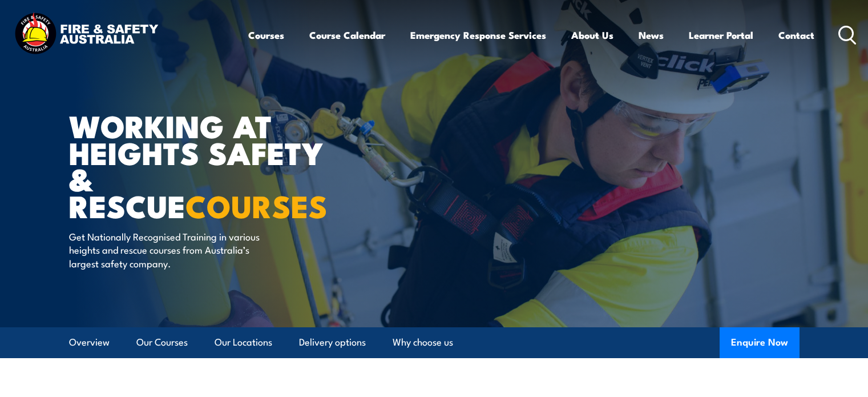  What do you see at coordinates (592, 35) in the screenshot?
I see `a: About Us` at bounding box center [592, 35].